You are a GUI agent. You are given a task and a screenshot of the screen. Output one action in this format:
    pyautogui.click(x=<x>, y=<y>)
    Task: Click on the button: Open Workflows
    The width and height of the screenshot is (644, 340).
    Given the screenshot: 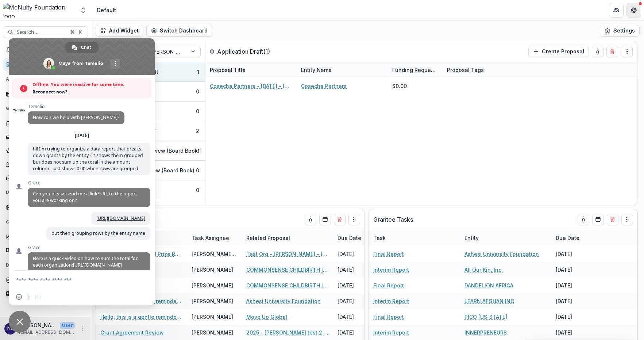 What is the action you would take?
    pyautogui.click(x=46, y=109)
    